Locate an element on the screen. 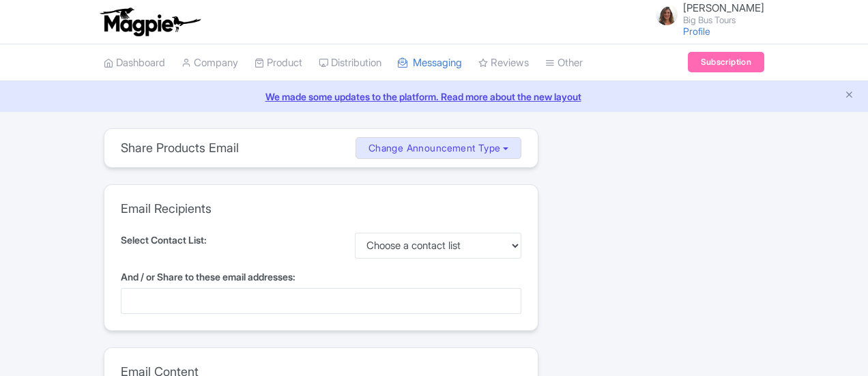 Image resolution: width=868 pixels, height=376 pixels. a: Messaging is located at coordinates (430, 63).